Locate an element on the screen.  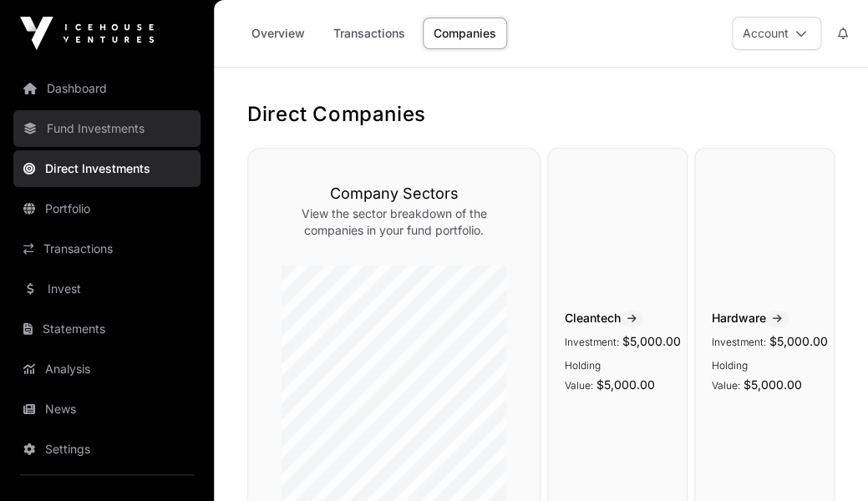
a: Fund Investments is located at coordinates (107, 128).